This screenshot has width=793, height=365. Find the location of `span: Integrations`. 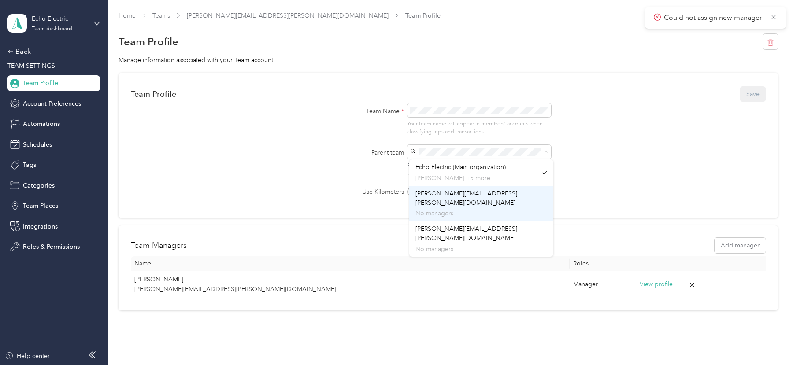

span: Integrations is located at coordinates (40, 226).